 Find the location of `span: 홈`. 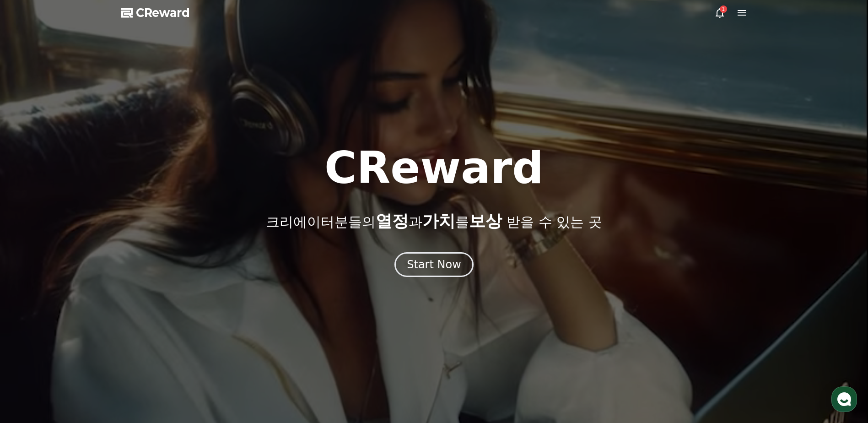

span: 홈 is located at coordinates (31, 307).